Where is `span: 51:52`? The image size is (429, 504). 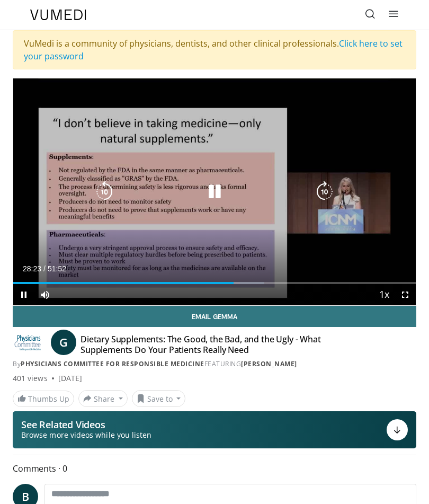 span: 51:52 is located at coordinates (56, 269).